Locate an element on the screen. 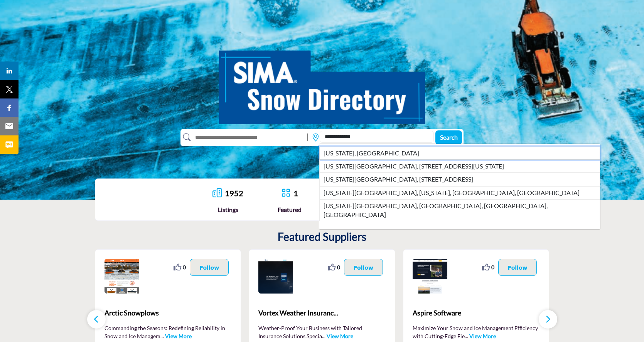  span: Arctic Snowplows is located at coordinates (168, 313).